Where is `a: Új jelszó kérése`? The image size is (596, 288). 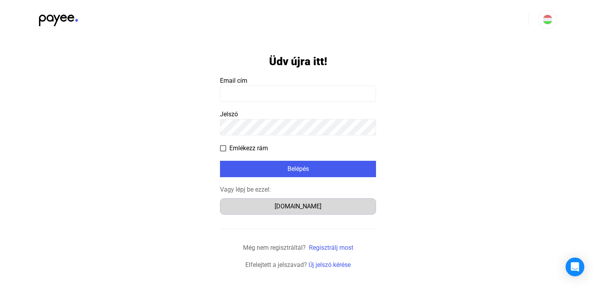 a: Új jelszó kérése is located at coordinates (330, 265).